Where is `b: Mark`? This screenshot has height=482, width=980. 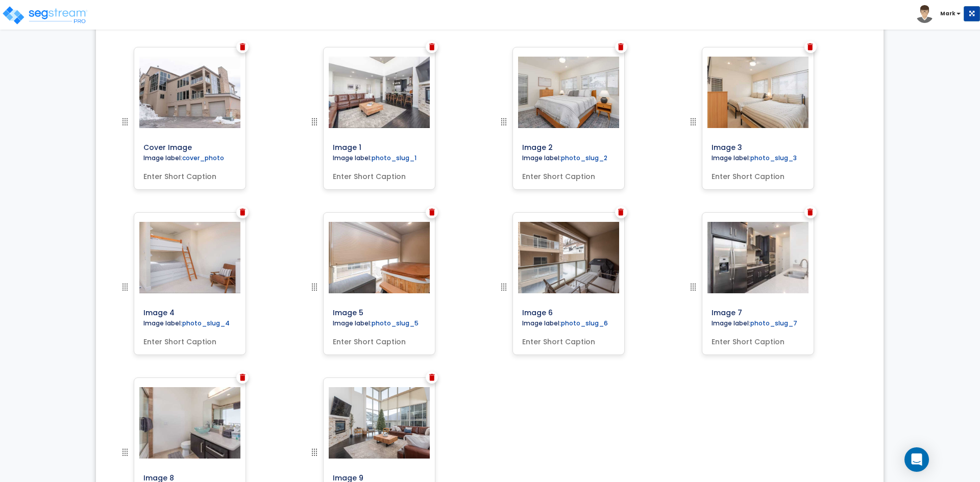 b: Mark is located at coordinates (947, 13).